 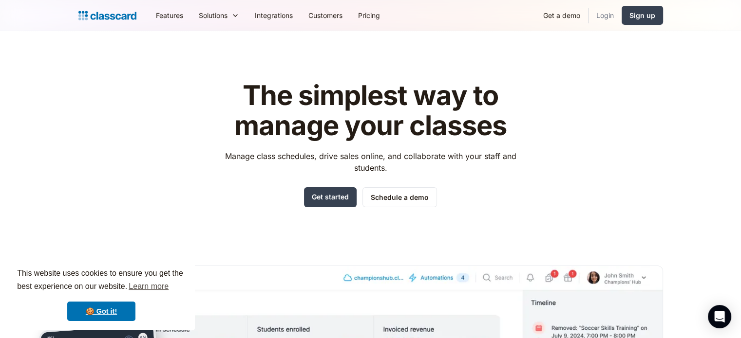 What do you see at coordinates (561, 15) in the screenshot?
I see `a: Get a demo` at bounding box center [561, 15].